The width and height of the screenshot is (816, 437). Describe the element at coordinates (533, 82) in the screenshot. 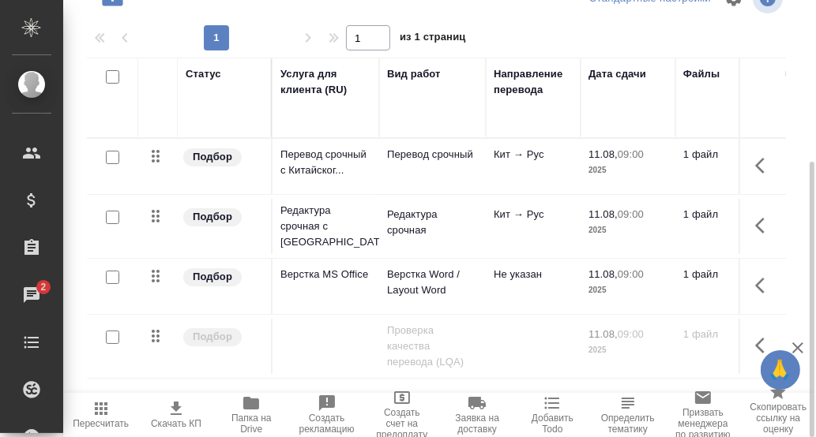

I see `div: Направление перевода` at that location.